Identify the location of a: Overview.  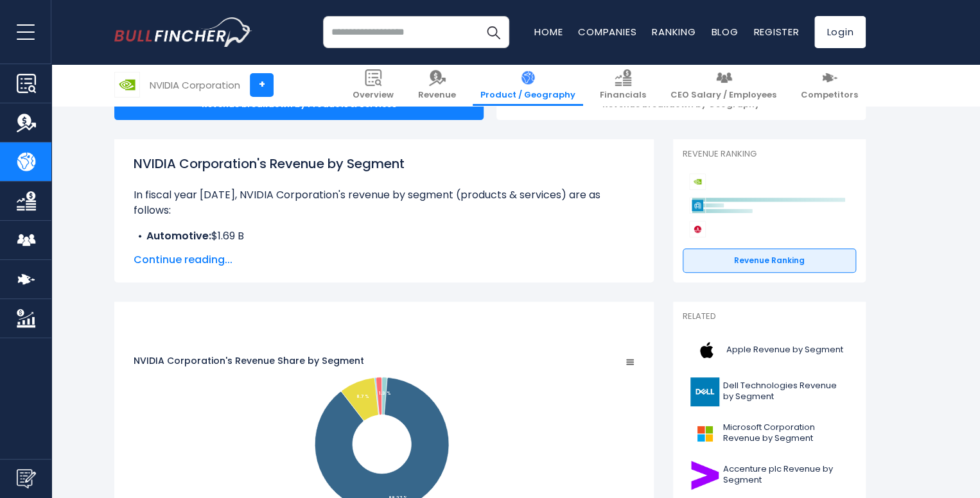
(373, 84).